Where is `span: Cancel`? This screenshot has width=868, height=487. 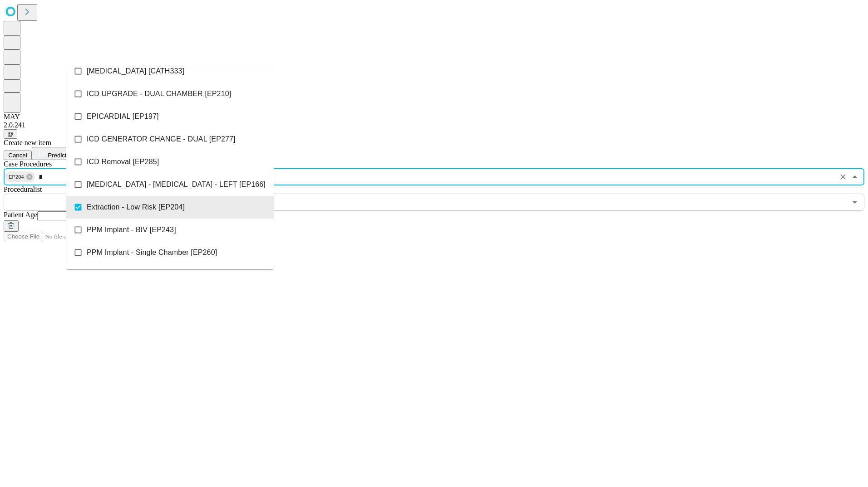
span: Cancel is located at coordinates (18, 155).